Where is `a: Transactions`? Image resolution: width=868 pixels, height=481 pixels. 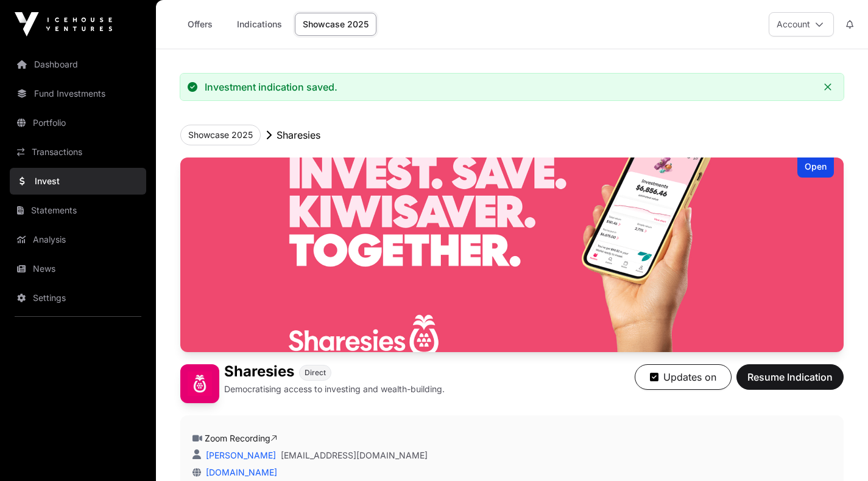 a: Transactions is located at coordinates (78, 152).